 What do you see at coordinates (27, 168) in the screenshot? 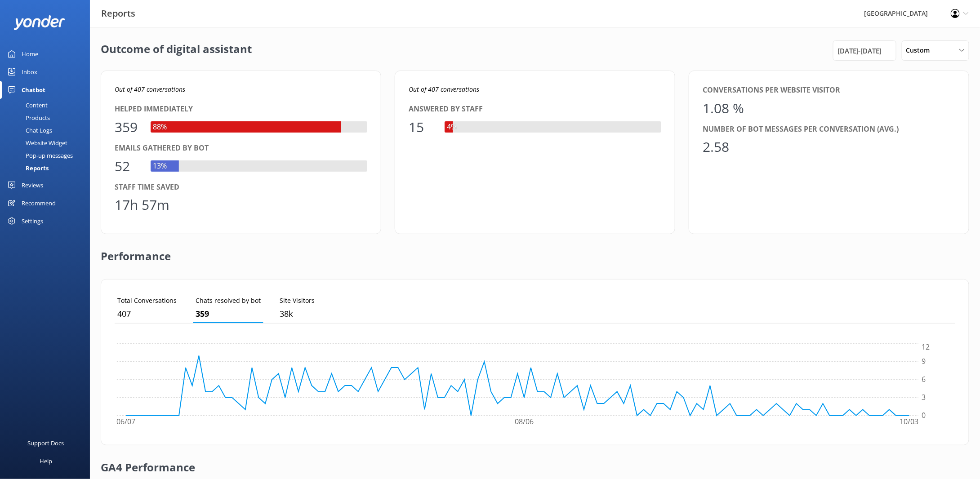
I see `div: Reports` at bounding box center [27, 168].